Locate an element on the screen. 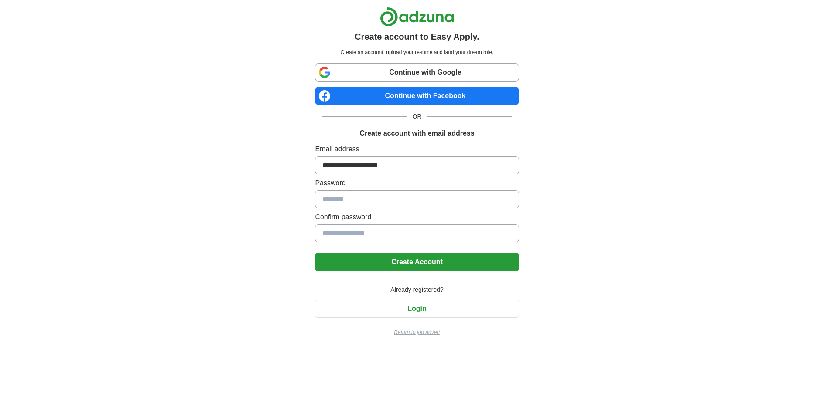 This screenshot has height=416, width=834. a: Return to job advert is located at coordinates (417, 333).